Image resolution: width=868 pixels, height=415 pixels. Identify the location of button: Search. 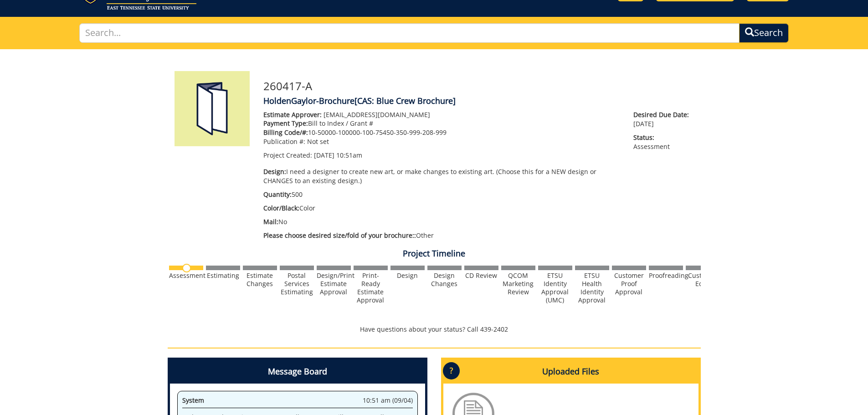
(763, 33).